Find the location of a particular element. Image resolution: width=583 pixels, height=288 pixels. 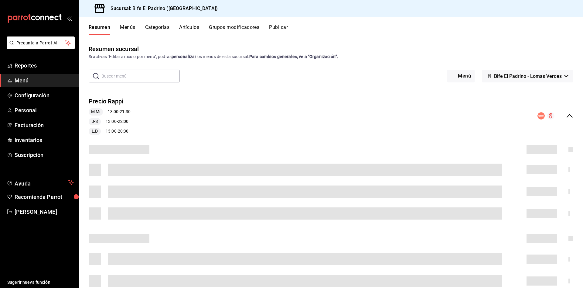

button: Menú is located at coordinates (461, 76).